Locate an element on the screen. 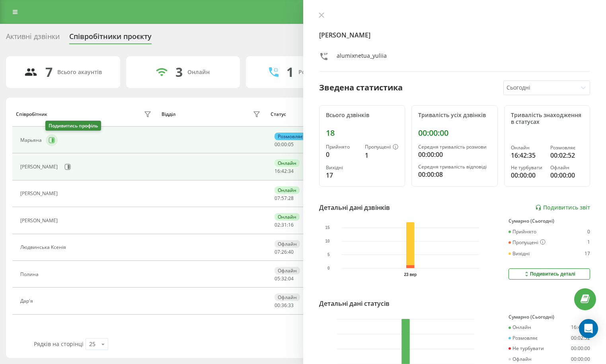 This screenshot has width=606, height=364. span: 33 is located at coordinates (291, 305).